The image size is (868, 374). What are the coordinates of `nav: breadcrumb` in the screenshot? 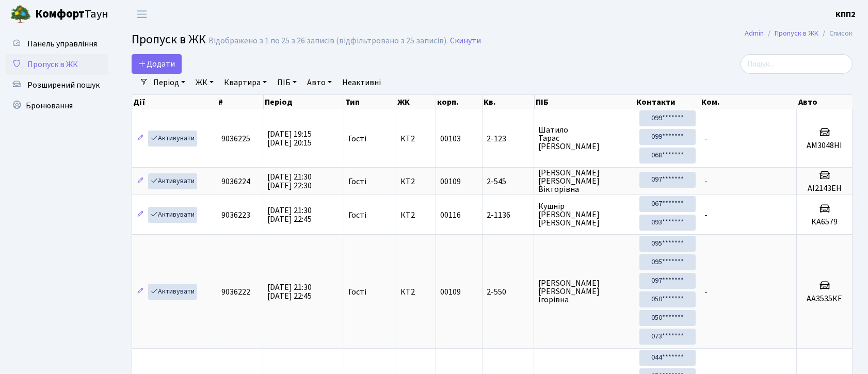 It's located at (798, 34).